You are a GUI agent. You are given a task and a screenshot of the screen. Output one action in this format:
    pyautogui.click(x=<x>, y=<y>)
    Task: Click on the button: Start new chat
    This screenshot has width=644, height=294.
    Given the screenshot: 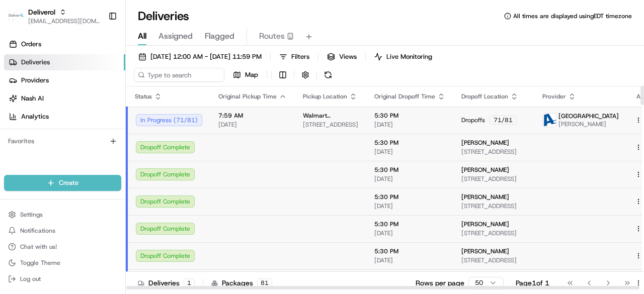 What is the action you would take?
    pyautogui.click(x=177, y=104)
    